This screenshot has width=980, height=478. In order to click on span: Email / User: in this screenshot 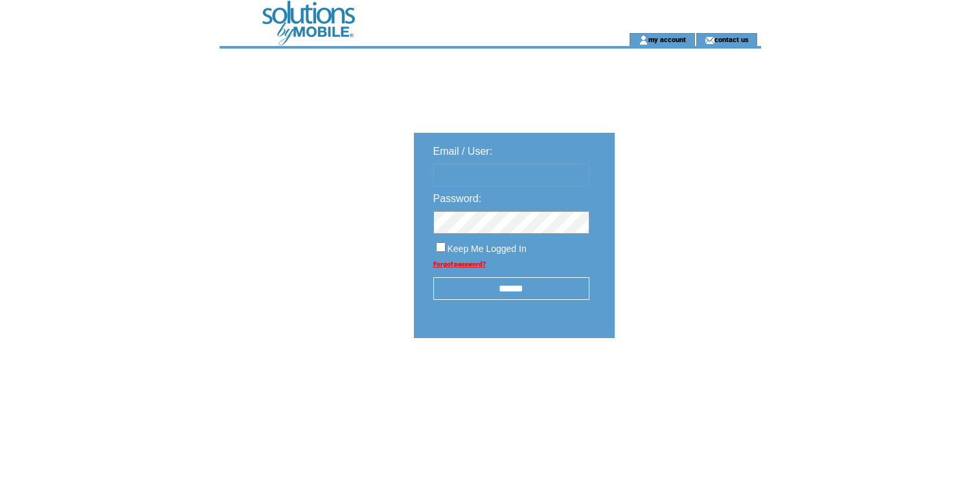, I will do `click(463, 151)`.